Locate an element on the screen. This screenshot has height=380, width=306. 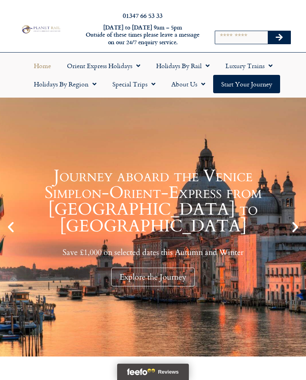
a: Holidays by Rail is located at coordinates (183, 66).